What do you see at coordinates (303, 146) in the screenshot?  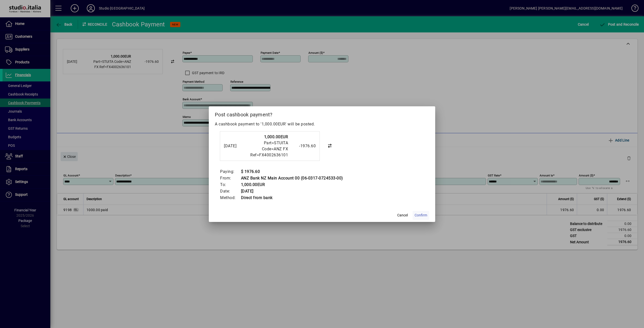 I see `div: -1976.60` at bounding box center [303, 146].